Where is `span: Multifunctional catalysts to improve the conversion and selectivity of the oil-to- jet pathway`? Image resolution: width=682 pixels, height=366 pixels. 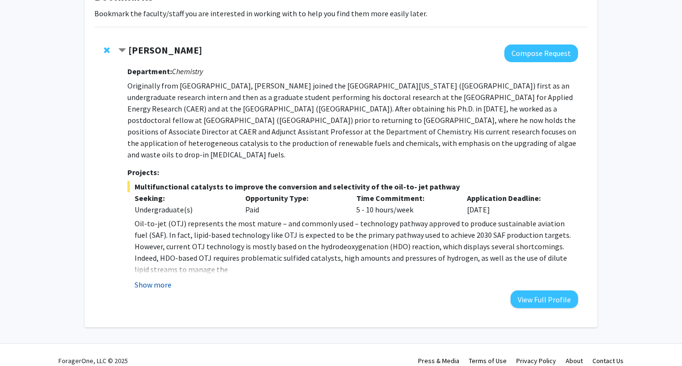 span: Multifunctional catalysts to improve the conversion and selectivity of the oil-to- jet pathway is located at coordinates (352, 187).